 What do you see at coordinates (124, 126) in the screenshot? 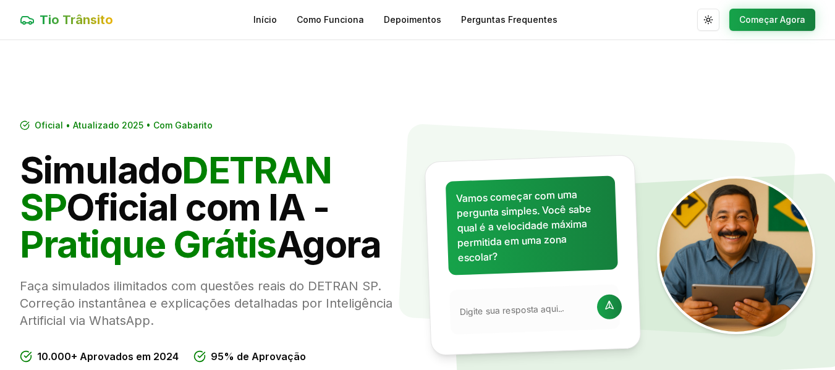
I see `span: Oficial • Atualizado 2025 • Com Gabarito` at bounding box center [124, 126].